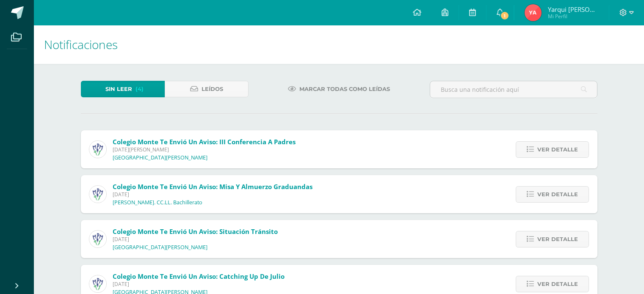  I want to click on a: Sin leer(4), so click(123, 89).